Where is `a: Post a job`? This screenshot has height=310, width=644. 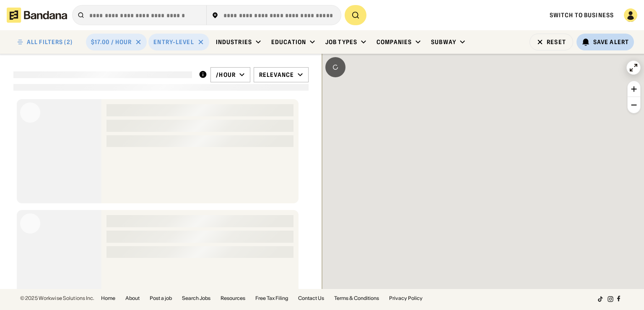
a: Post a job is located at coordinates (161, 298).